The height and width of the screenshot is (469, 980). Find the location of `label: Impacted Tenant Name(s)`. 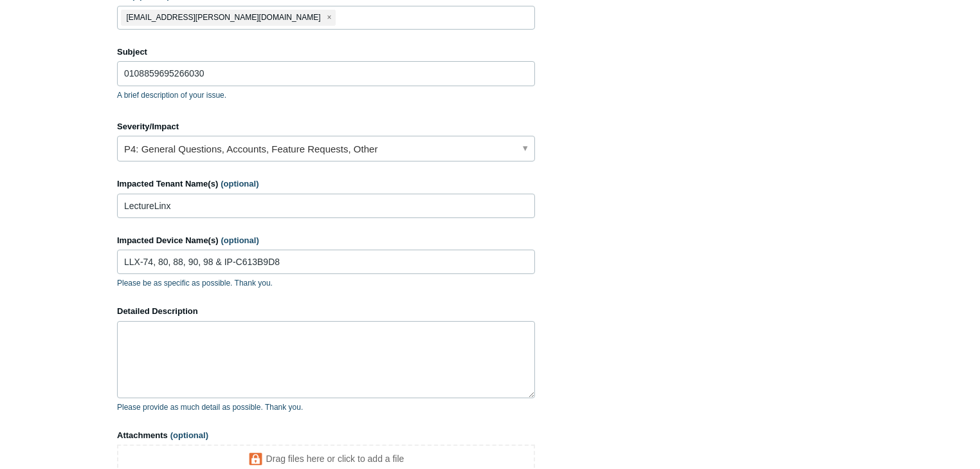

label: Impacted Tenant Name(s) is located at coordinates (326, 184).